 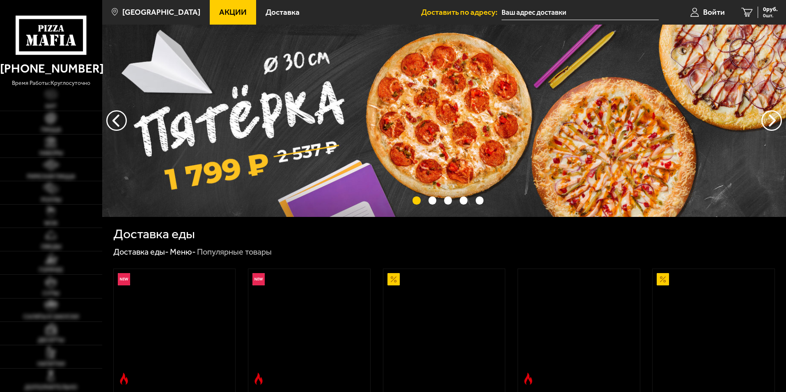 I want to click on span: Салаты и закуски, so click(x=51, y=317).